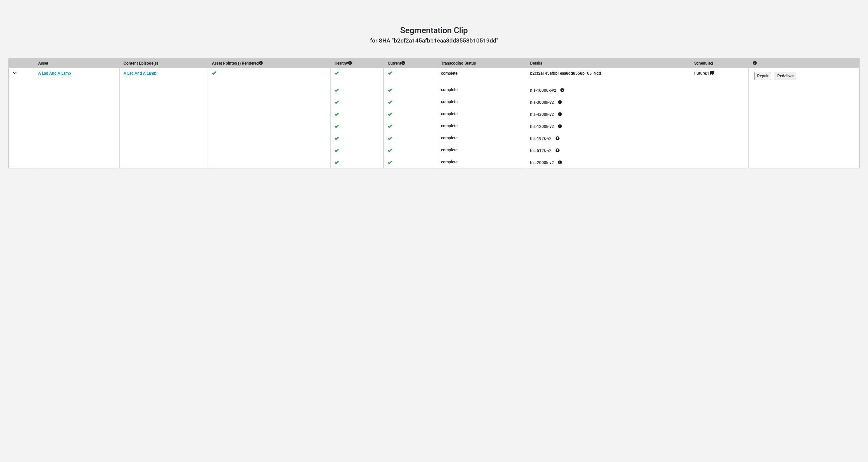 This screenshot has width=868, height=462. Describe the element at coordinates (608, 76) in the screenshot. I see `td: b2cf2a145afbb1eaa8dd8558b10519dd` at that location.